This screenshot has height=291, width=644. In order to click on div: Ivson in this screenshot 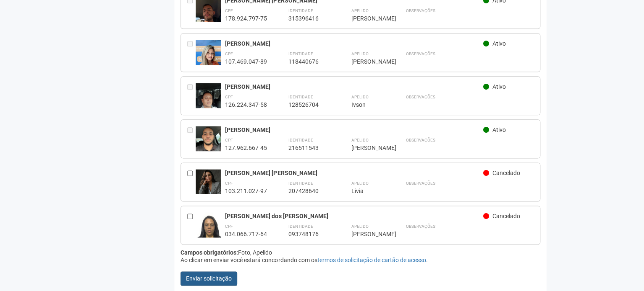, I will do `click(368, 105)`.